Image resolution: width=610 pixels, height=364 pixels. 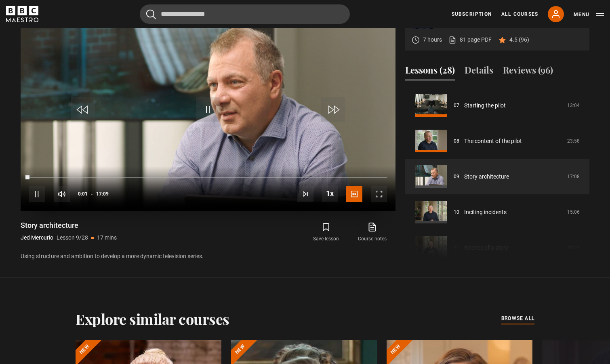 I want to click on p: Jed Mercurio, so click(x=37, y=237).